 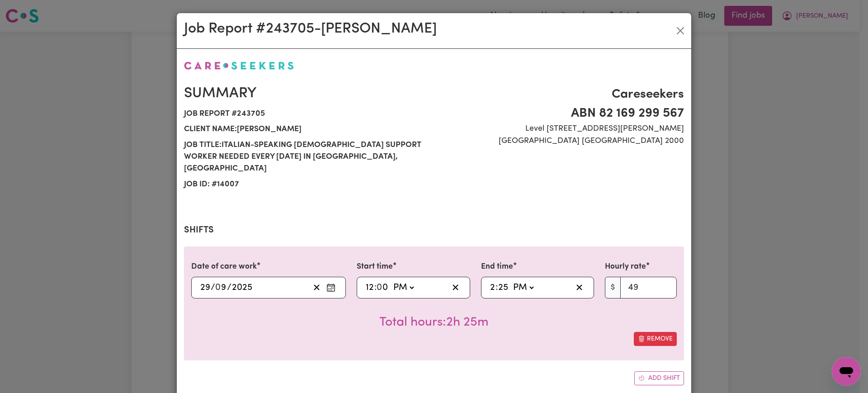 I want to click on button: Close, so click(x=680, y=31).